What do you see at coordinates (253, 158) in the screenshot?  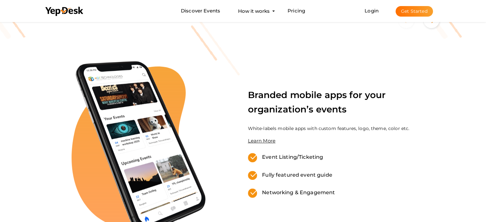 I see `img: event listing` at bounding box center [253, 158].